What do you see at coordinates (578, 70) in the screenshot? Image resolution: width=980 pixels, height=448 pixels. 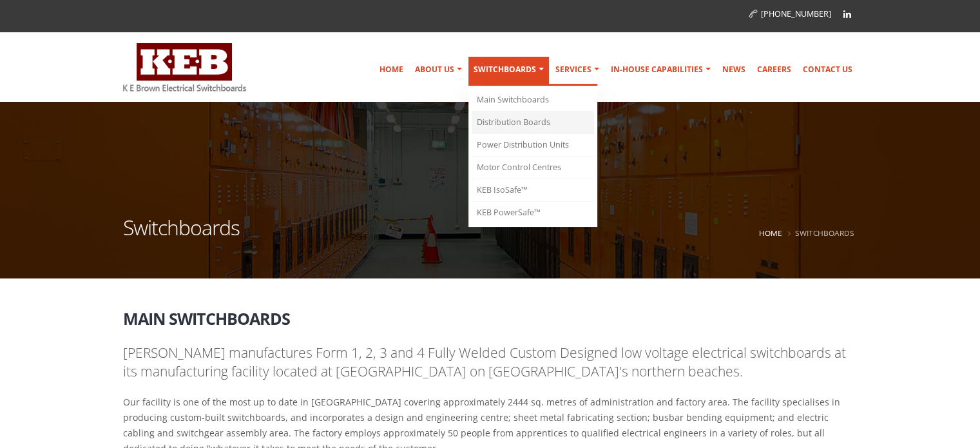 I see `a: Services` at bounding box center [578, 70].